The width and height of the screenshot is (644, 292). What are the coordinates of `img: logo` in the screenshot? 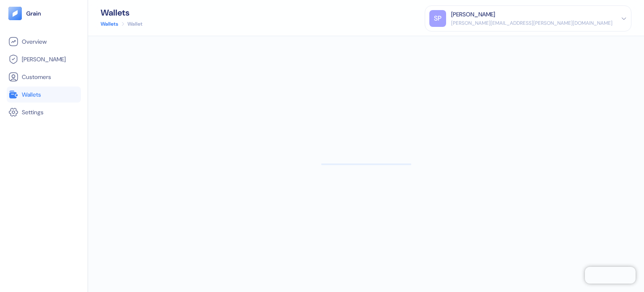 It's located at (34, 13).